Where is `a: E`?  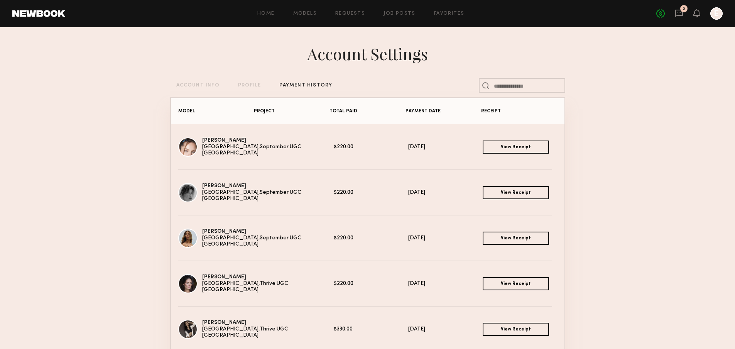
a: E is located at coordinates (717, 14).